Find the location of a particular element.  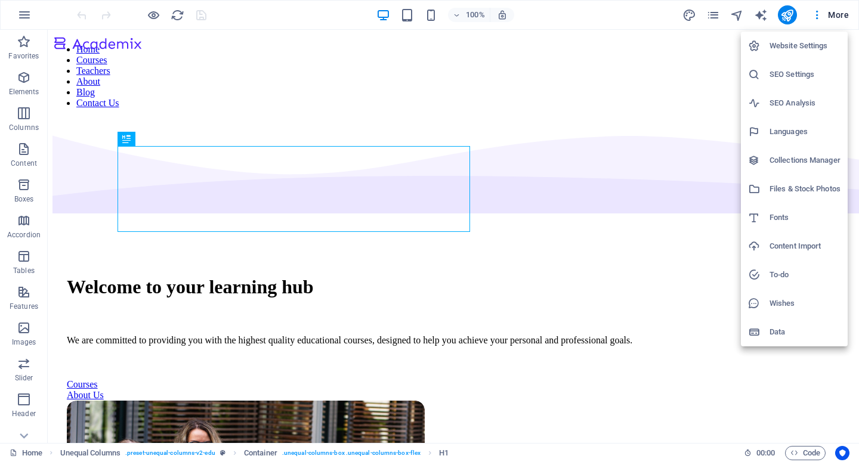

h6: Wishes is located at coordinates (804, 304).